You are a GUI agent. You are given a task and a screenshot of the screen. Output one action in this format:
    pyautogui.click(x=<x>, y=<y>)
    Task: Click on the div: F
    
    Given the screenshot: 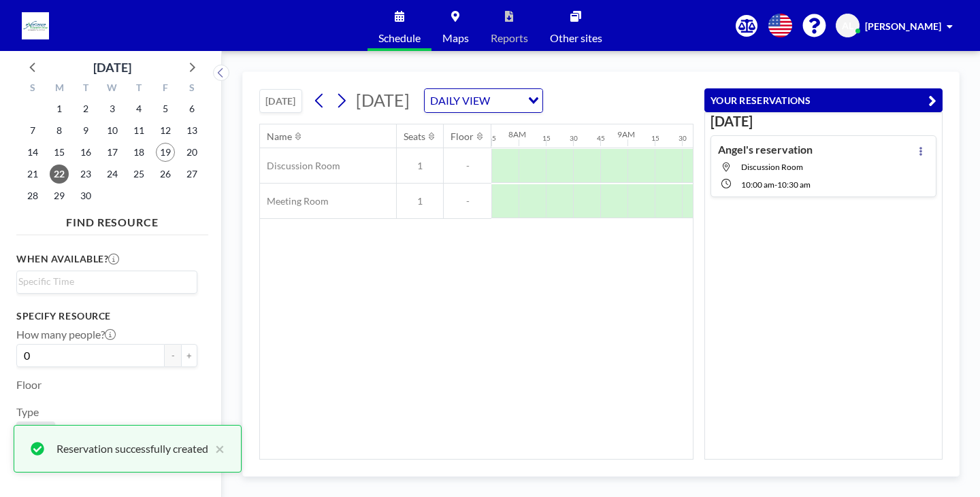 What is the action you would take?
    pyautogui.click(x=164, y=89)
    